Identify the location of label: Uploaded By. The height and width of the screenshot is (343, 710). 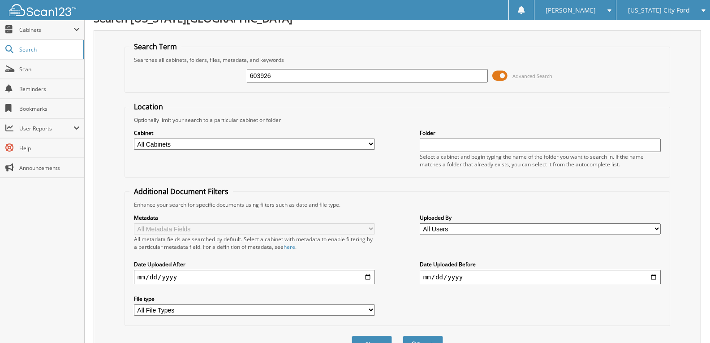
(540, 217).